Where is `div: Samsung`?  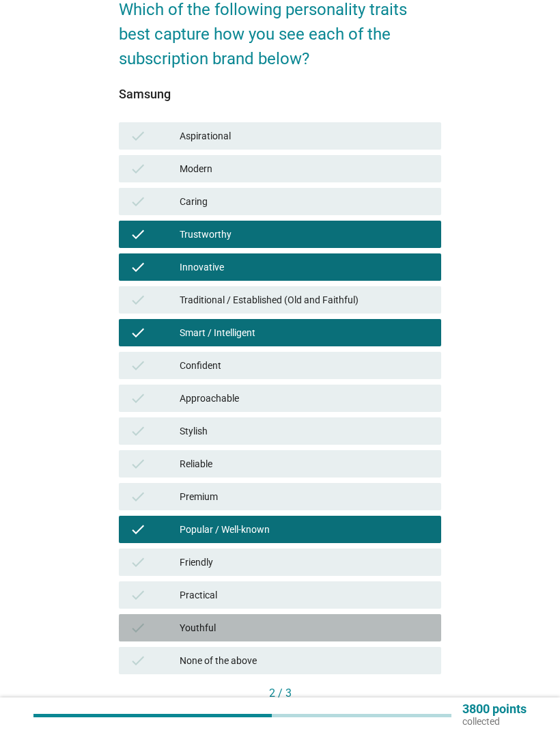 div: Samsung is located at coordinates (280, 94).